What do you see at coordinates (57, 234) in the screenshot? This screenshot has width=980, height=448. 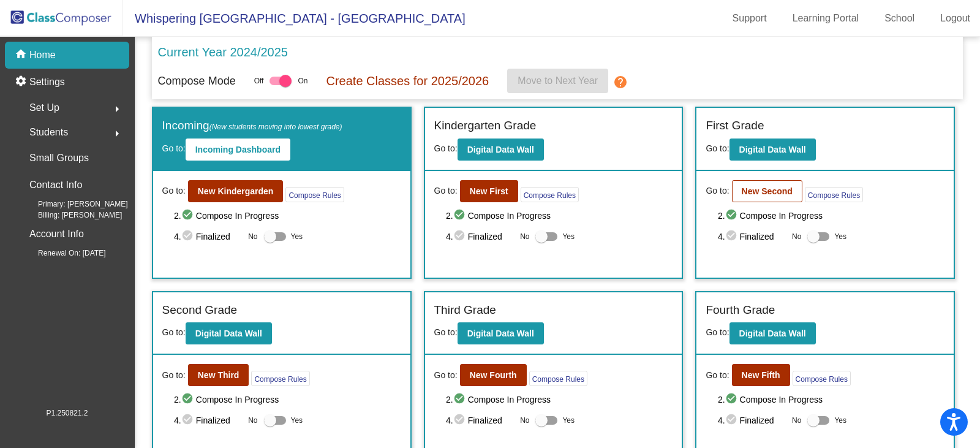 I see `p: Account Info` at bounding box center [57, 234].